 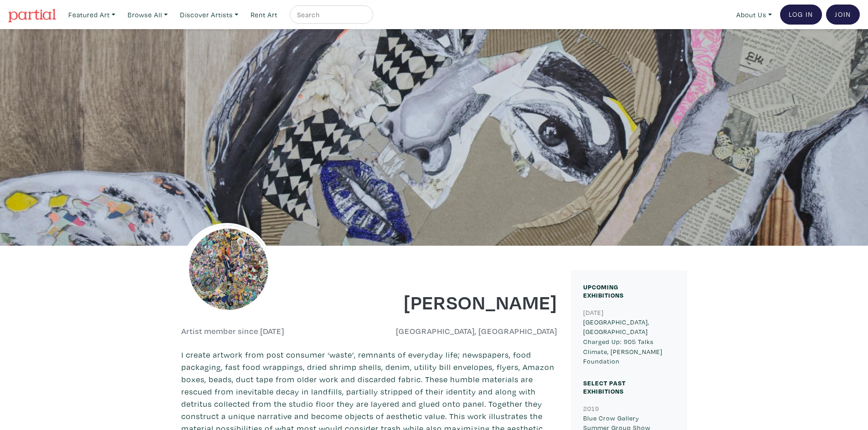 What do you see at coordinates (330, 14) in the screenshot?
I see `input: Search` at bounding box center [330, 14].